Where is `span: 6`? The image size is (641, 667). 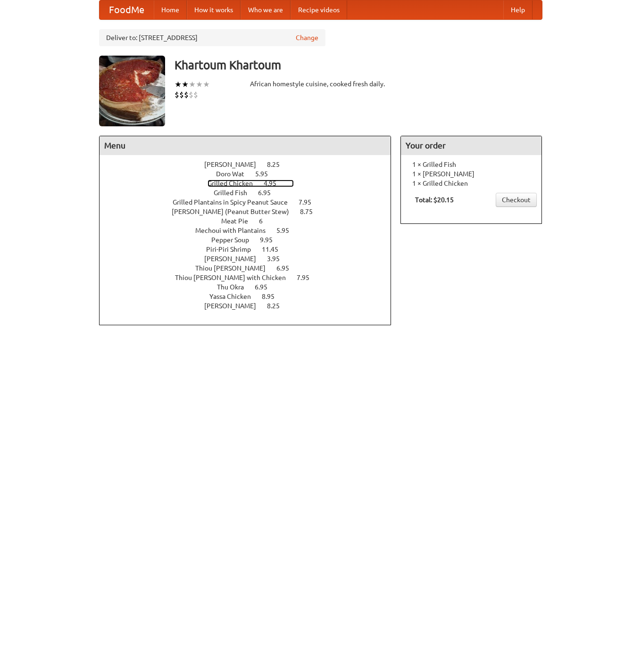
span: 6 is located at coordinates (265, 221).